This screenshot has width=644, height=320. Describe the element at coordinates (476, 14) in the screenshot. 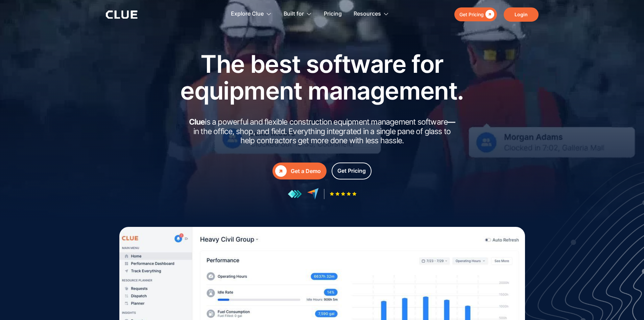

I see `a: Get Pricing` at that location.